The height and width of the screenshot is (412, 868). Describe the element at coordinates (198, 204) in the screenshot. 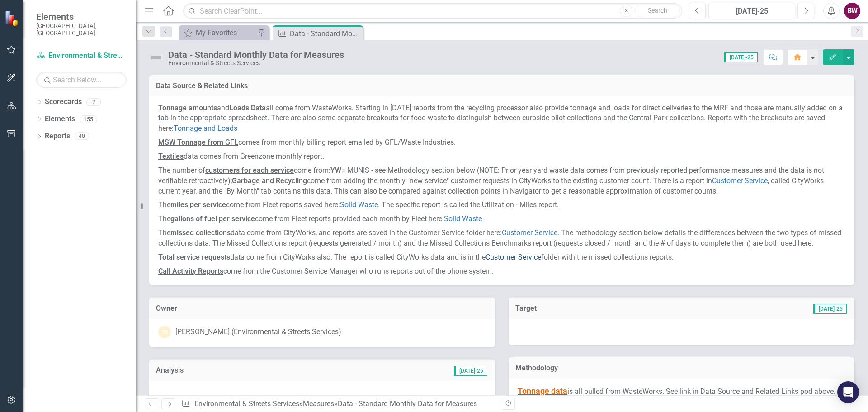

I see `u: miles per service` at that location.